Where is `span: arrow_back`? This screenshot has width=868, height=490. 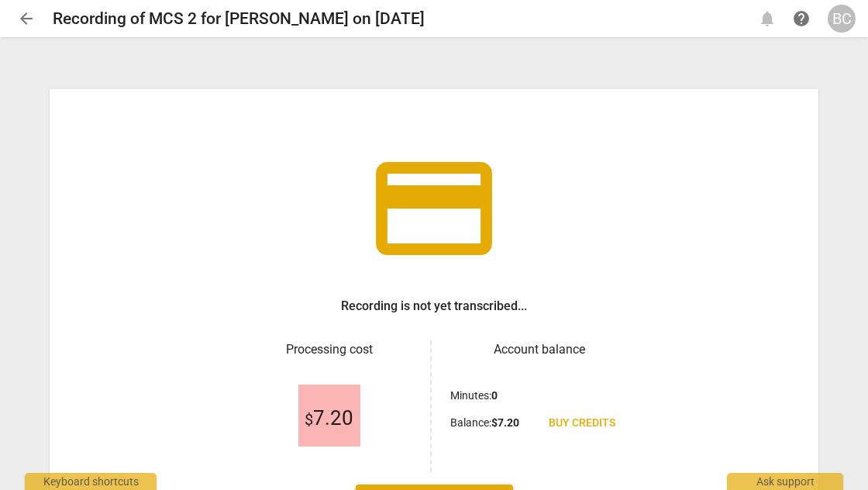
span: arrow_back is located at coordinates (26, 18).